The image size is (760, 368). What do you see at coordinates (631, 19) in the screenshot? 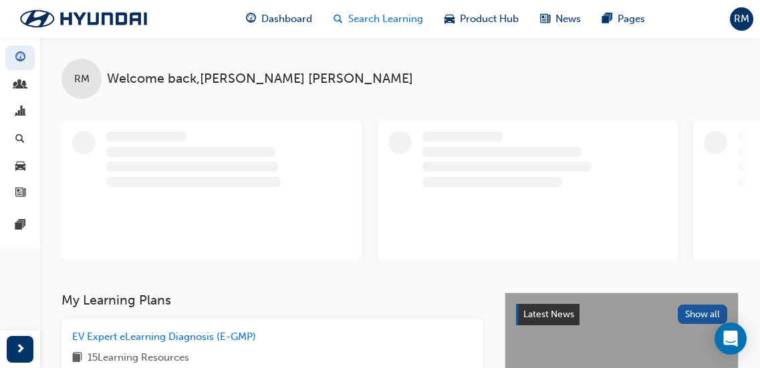
I see `span: Pages` at bounding box center [631, 19].